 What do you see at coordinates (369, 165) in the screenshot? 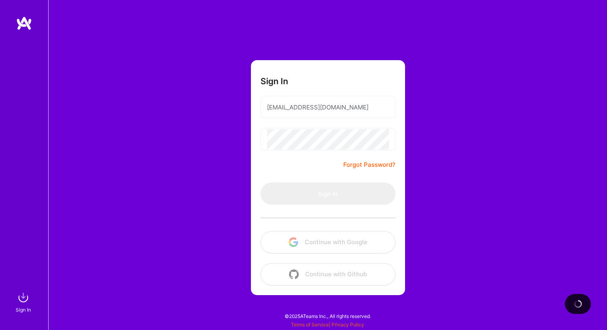
I see `a: Forgot Password?` at bounding box center [369, 165].